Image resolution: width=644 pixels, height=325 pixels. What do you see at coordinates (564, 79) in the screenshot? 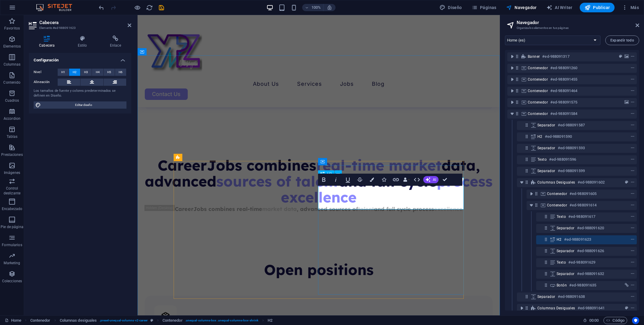
I see `h6: #ed-988091455` at bounding box center [564, 79].